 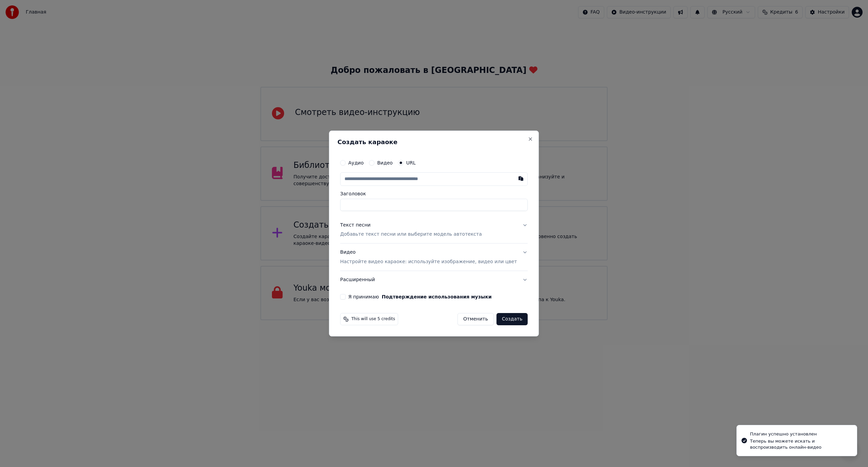 What do you see at coordinates (475, 319) in the screenshot?
I see `button: Отменить` at bounding box center [475, 319].